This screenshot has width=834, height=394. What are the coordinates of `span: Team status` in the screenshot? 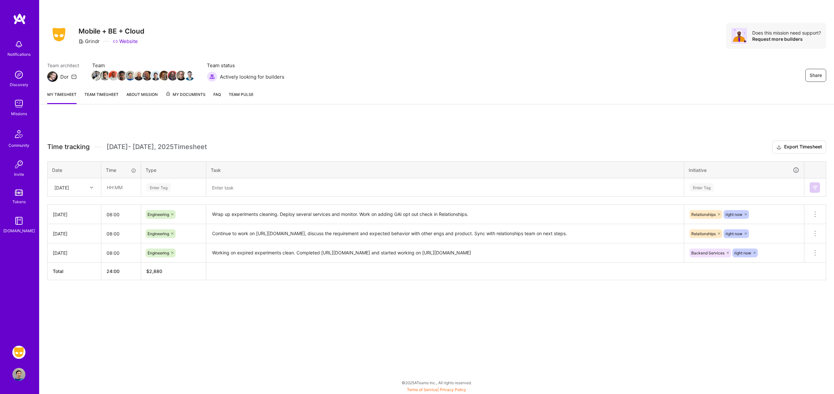 It's located at (246, 65).